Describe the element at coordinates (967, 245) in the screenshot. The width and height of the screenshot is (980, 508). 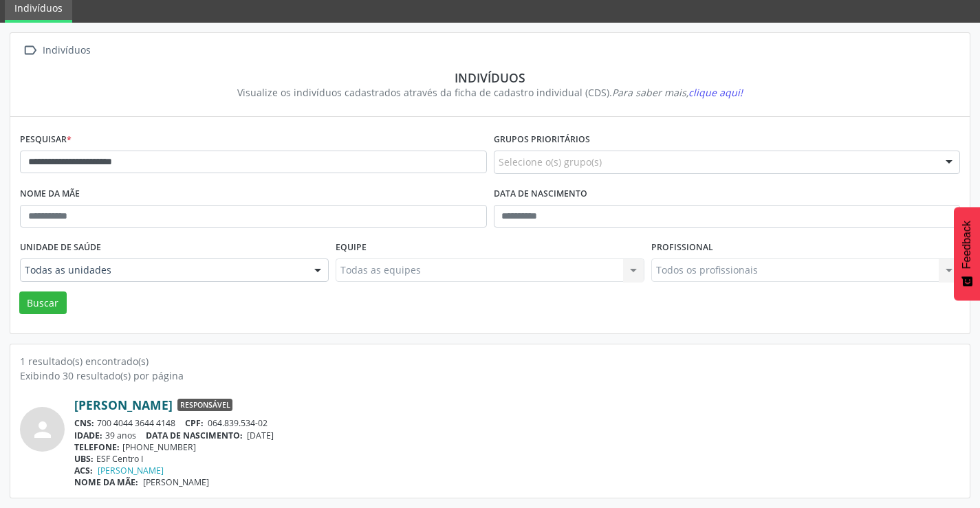
I see `span: Feedback` at that location.